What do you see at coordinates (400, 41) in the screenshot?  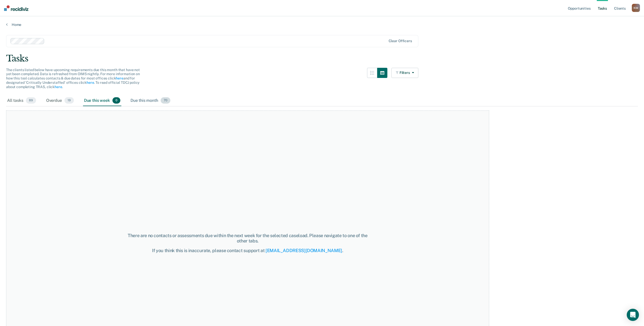 I see `div: Clear officers` at bounding box center [400, 41].